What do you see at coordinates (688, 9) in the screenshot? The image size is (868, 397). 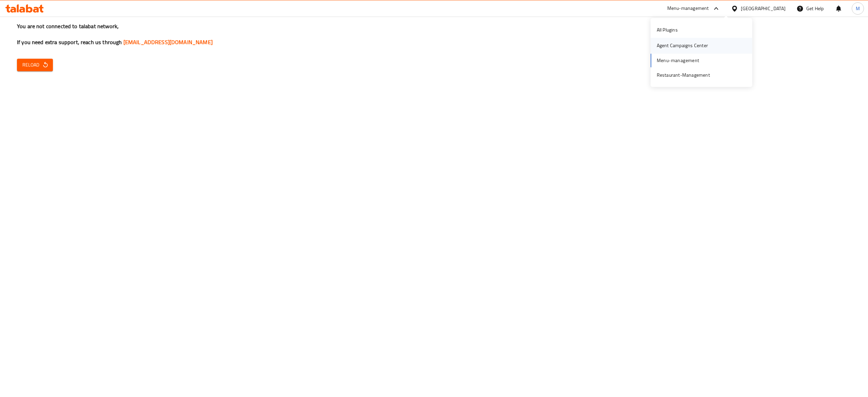 I see `div: Menu-management` at bounding box center [688, 9].